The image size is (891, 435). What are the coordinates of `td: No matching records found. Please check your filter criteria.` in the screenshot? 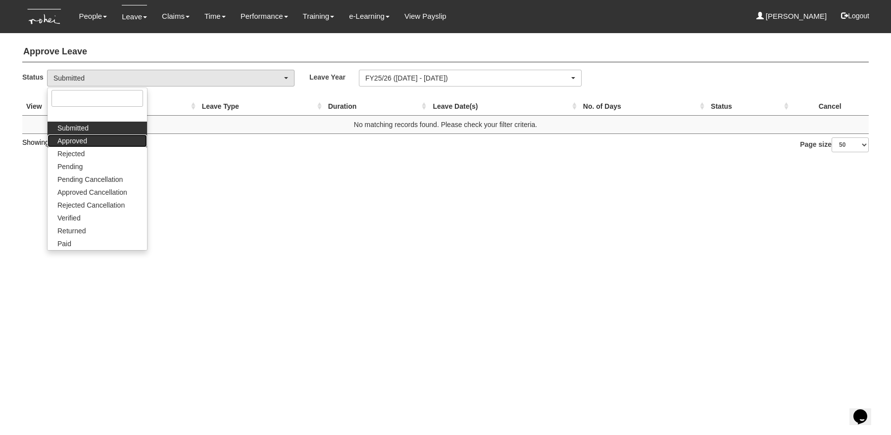 It's located at (445, 124).